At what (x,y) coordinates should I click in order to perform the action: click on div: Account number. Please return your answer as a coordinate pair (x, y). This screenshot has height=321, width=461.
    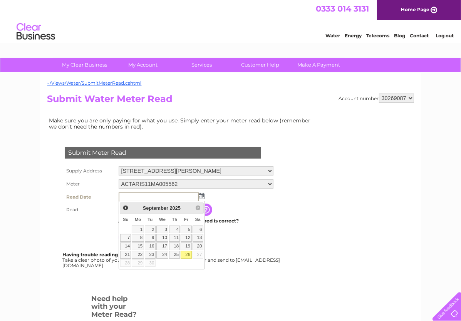
    Looking at the image, I should click on (376, 98).